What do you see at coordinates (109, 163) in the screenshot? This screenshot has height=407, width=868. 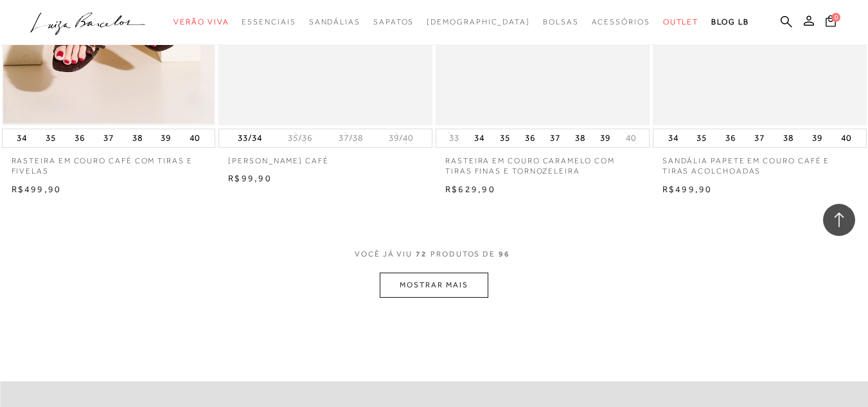 I see `a: RASTEIRA EM COURO CAFÉ COM TIRAS E FIVELAS` at bounding box center [109, 163].